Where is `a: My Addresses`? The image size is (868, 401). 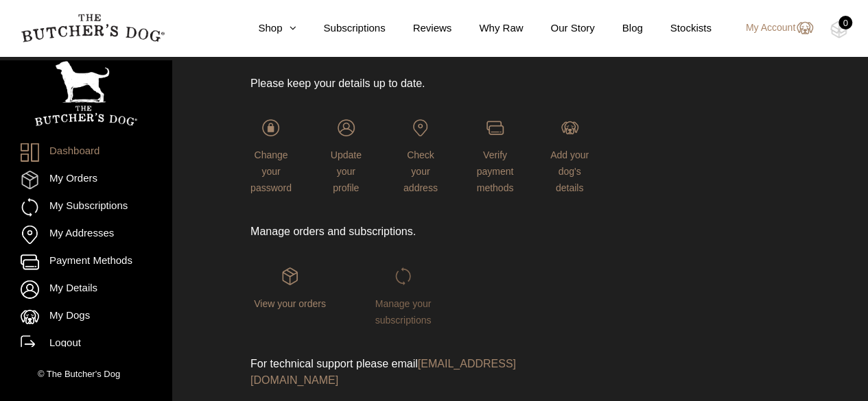 a: My Addresses is located at coordinates (86, 235).